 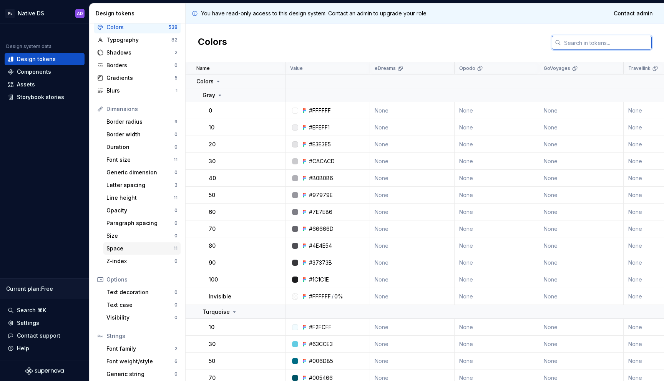 I want to click on div: 2, so click(x=176, y=349).